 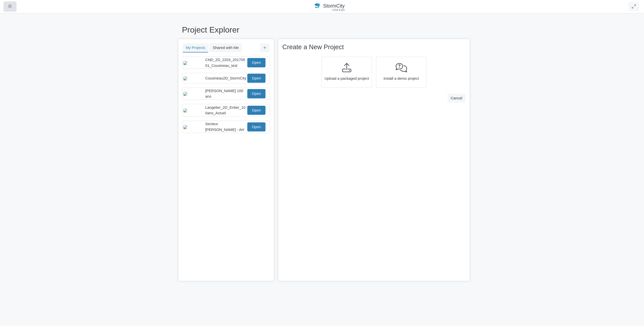 What do you see at coordinates (401, 78) in the screenshot?
I see `span: Install a demo project` at bounding box center [401, 78].